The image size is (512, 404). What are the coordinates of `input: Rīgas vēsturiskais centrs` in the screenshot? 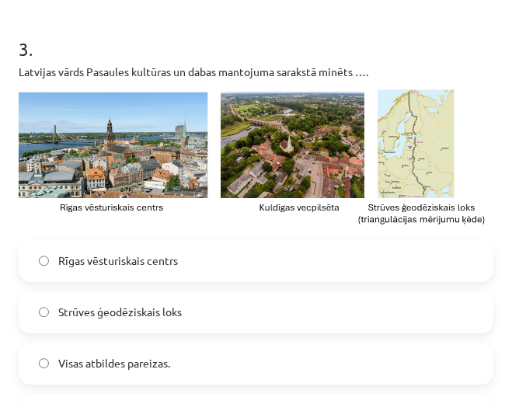 It's located at (43, 260).